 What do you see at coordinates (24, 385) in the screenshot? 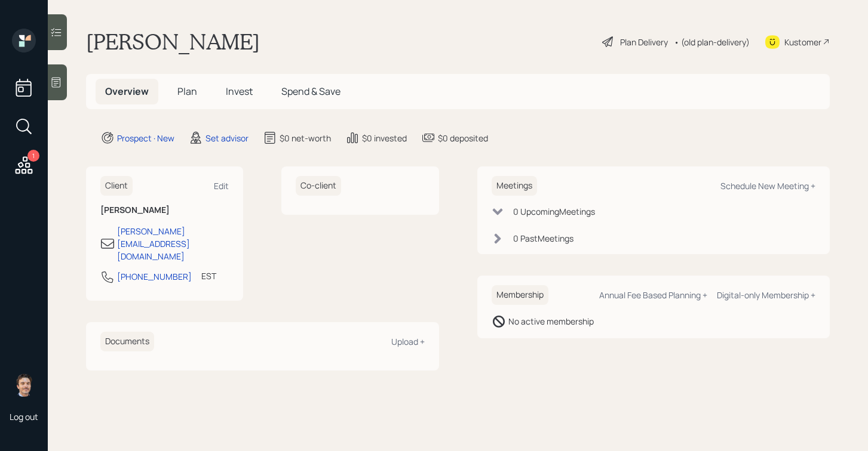
I see `img: robby-grisanti-headshot.png` at bounding box center [24, 385].